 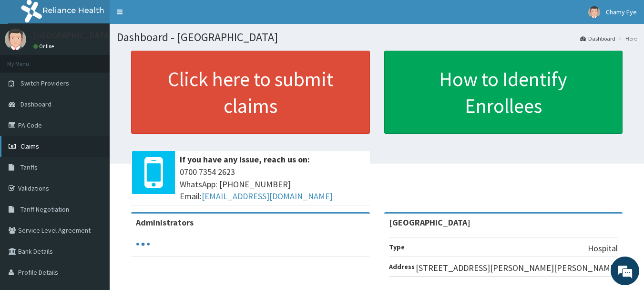 I want to click on a: Online, so click(x=45, y=46).